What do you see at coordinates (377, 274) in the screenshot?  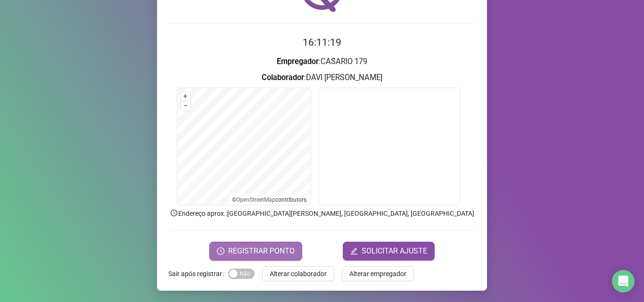 I see `button: Alterar empregador` at bounding box center [377, 274].